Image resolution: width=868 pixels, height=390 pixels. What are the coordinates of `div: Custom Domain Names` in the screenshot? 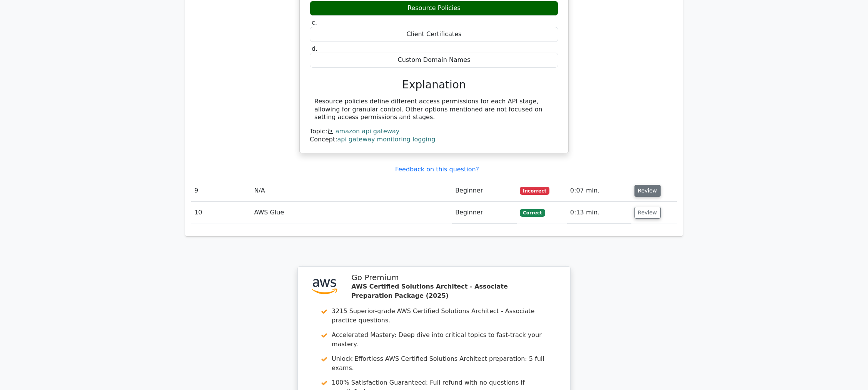 It's located at (434, 60).